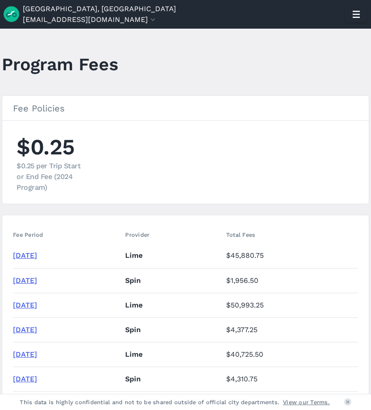 The image size is (371, 410). What do you see at coordinates (172, 234) in the screenshot?
I see `th: Provider` at bounding box center [172, 234].